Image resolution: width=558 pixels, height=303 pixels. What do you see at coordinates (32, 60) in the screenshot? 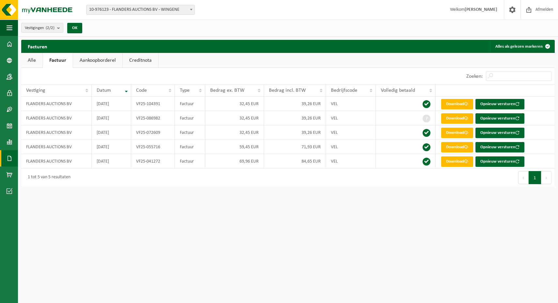
I see `a: Alle` at bounding box center [32, 60].